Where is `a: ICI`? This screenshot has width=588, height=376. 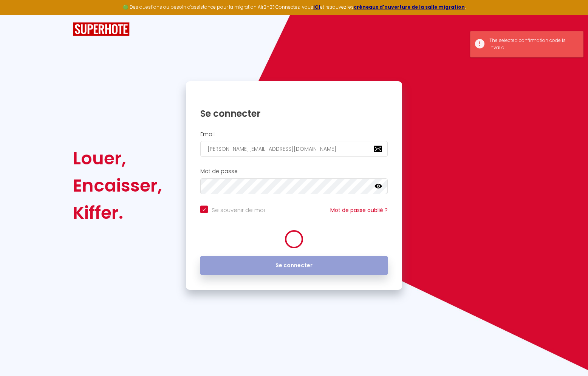
a: ICI is located at coordinates (316, 7).